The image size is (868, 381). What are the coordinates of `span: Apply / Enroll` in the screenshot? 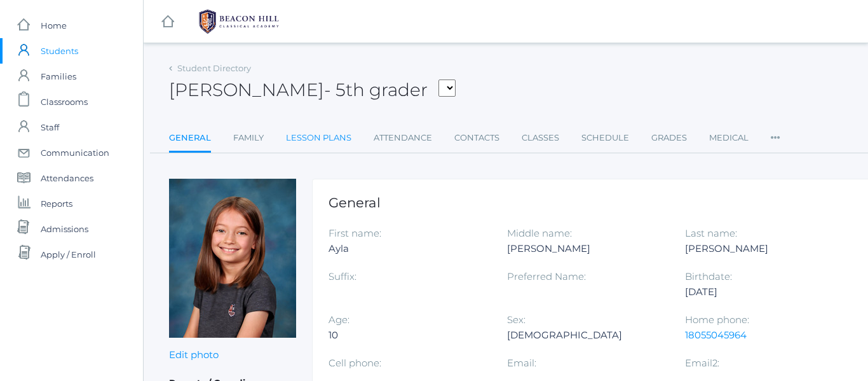 It's located at (68, 254).